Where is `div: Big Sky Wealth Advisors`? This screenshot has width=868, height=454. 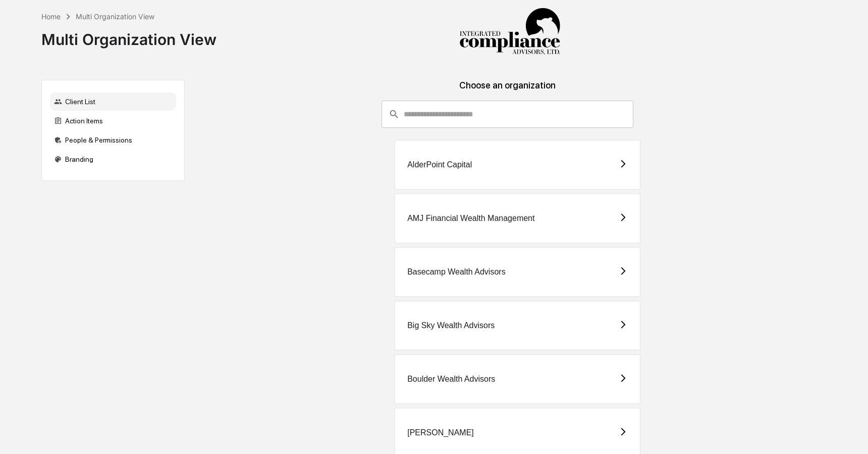 div: Big Sky Wealth Advisors is located at coordinates (451, 325).